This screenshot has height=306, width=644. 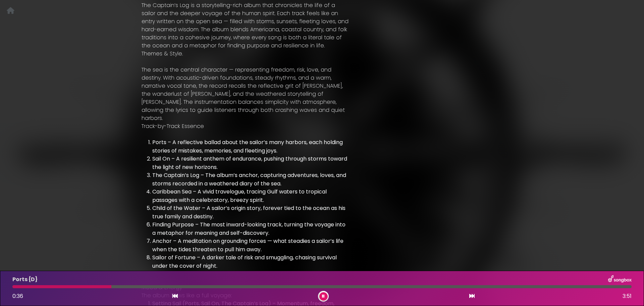 What do you see at coordinates (251, 179) in the screenshot?
I see `li: The Captain’s Log – The album’s anchor, capturing adventures, loves, and storms recorded in a wea...` at bounding box center [251, 179].